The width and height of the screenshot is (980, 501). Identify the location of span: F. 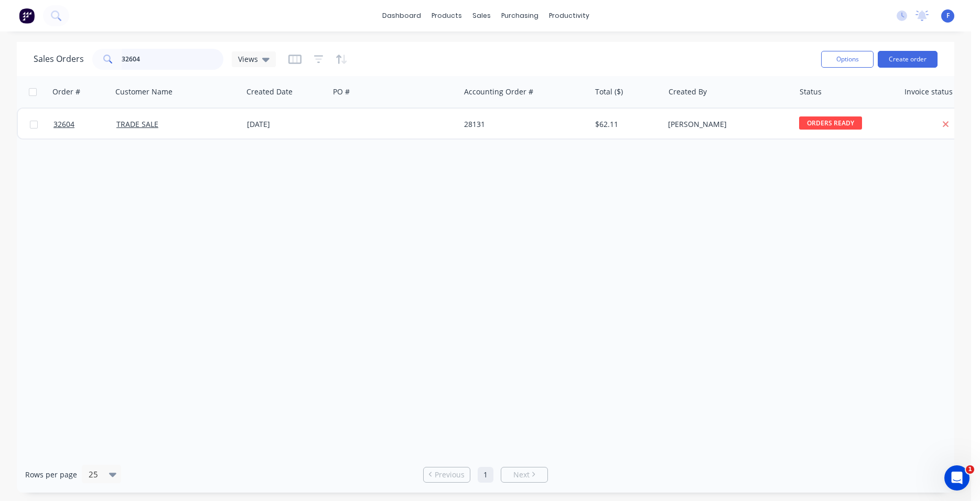
(948, 16).